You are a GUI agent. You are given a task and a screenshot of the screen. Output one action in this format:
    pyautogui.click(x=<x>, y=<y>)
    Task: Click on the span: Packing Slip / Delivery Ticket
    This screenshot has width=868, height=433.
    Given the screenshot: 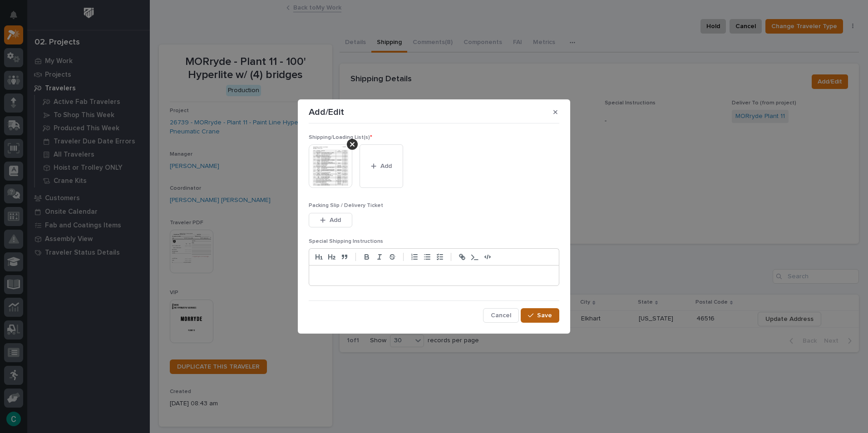 What is the action you would take?
    pyautogui.click(x=346, y=206)
    